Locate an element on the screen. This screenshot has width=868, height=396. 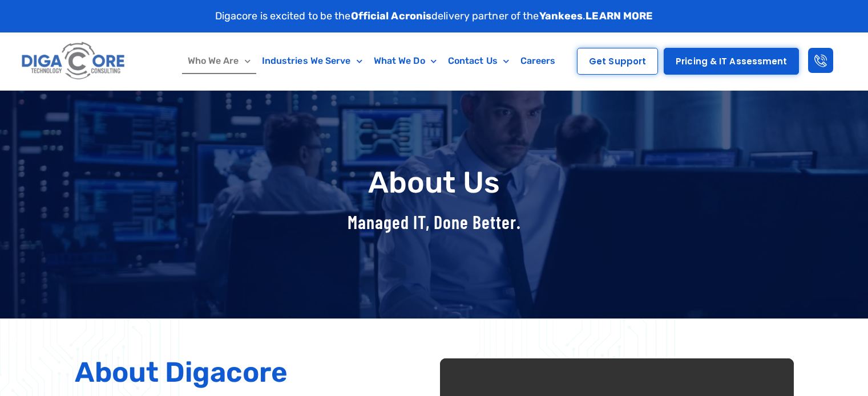
span: Get Support is located at coordinates (617, 61).